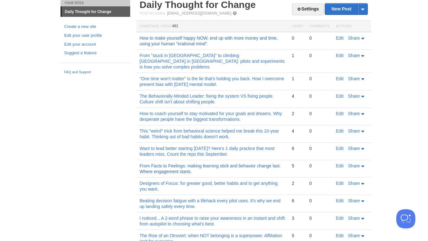  Describe the element at coordinates (96, 12) in the screenshot. I see `a: Daily Thought for Change` at that location.